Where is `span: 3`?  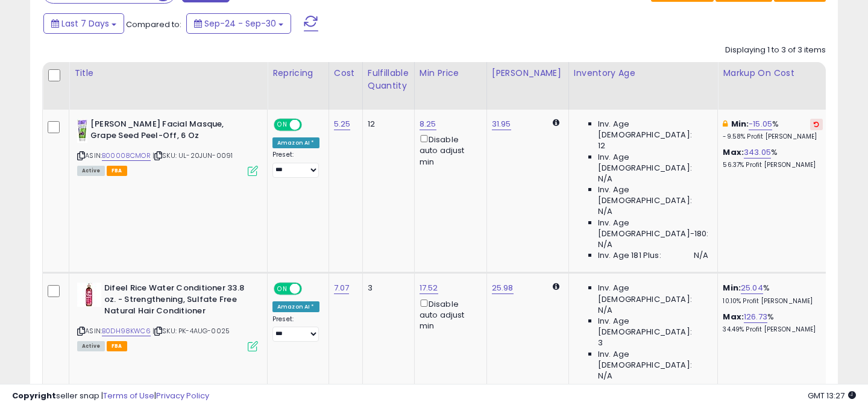
span: 3 is located at coordinates (600, 343).